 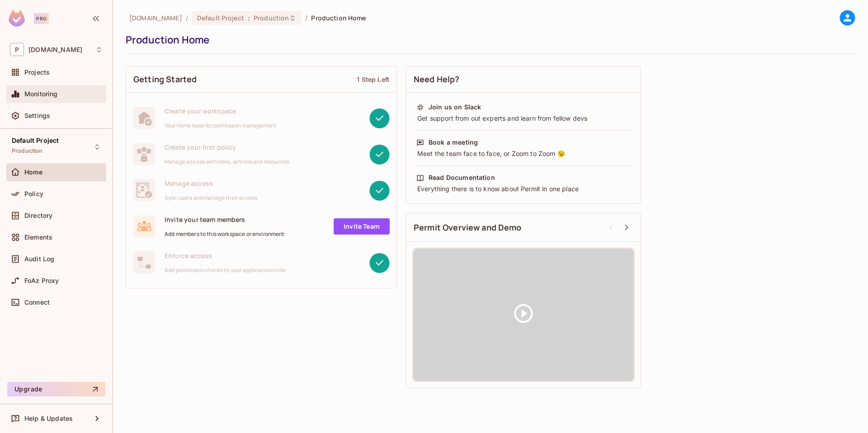 I want to click on span: Monitoring, so click(x=42, y=94).